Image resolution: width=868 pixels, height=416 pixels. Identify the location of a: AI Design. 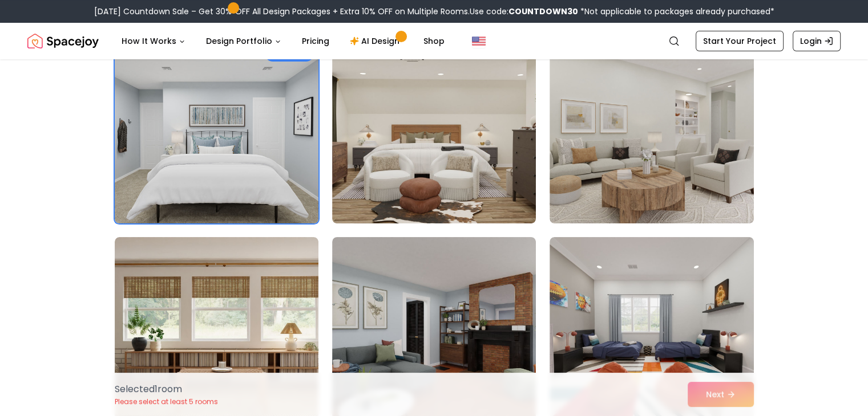
(376, 41).